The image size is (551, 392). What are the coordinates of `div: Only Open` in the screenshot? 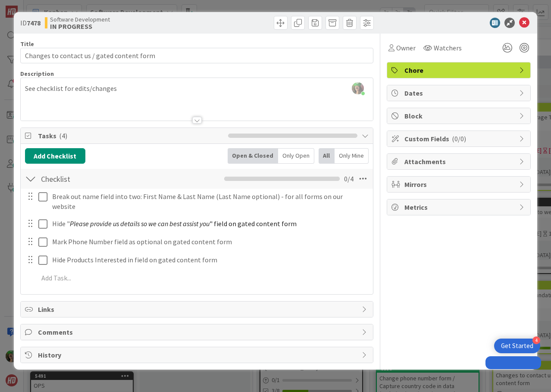 It's located at (296, 156).